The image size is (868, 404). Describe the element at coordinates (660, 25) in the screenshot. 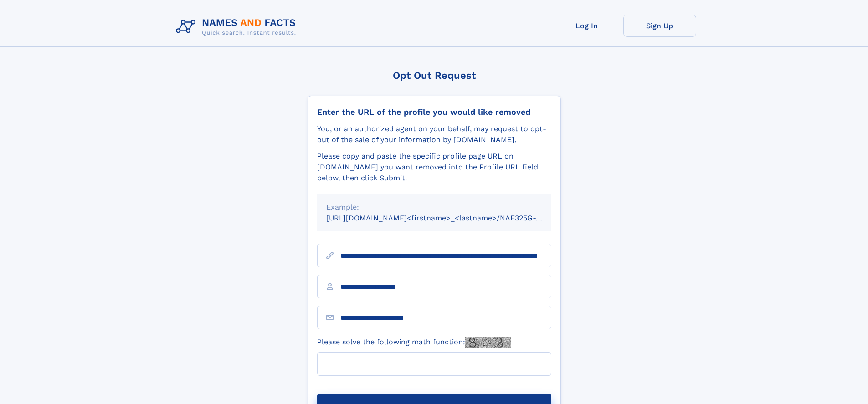

I see `a: Sign Up` at that location.